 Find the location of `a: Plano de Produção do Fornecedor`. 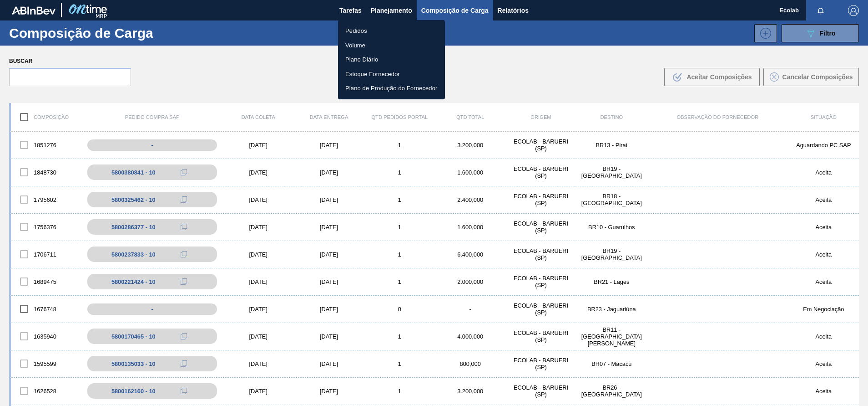

a: Plano de Produção do Fornecedor is located at coordinates (391, 88).